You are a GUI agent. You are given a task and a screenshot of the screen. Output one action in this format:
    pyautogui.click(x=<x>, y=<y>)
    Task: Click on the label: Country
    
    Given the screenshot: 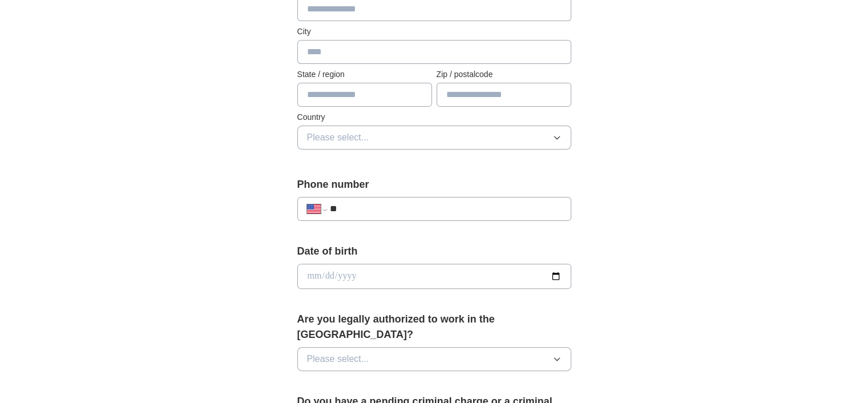 What is the action you would take?
    pyautogui.click(x=434, y=117)
    